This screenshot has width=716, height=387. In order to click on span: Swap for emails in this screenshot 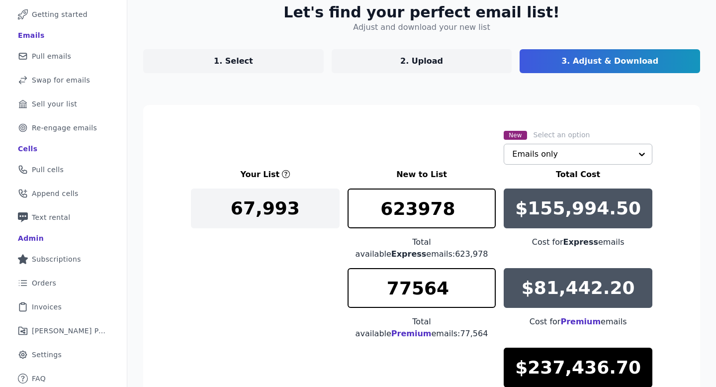, I will do `click(61, 80)`.